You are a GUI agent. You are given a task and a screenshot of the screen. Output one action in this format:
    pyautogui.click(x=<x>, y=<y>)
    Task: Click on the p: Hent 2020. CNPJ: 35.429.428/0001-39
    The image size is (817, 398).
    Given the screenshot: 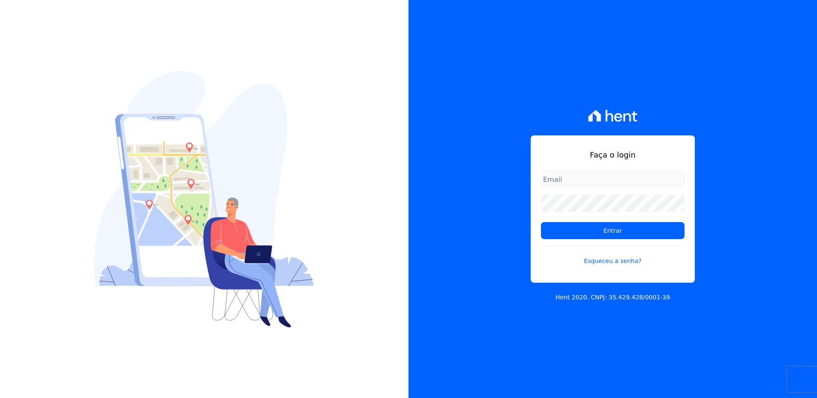 What is the action you would take?
    pyautogui.click(x=613, y=297)
    